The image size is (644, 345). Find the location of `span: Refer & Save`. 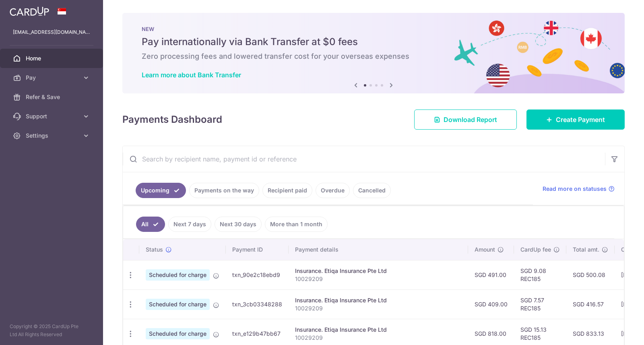

span: Refer & Save is located at coordinates (52, 97).